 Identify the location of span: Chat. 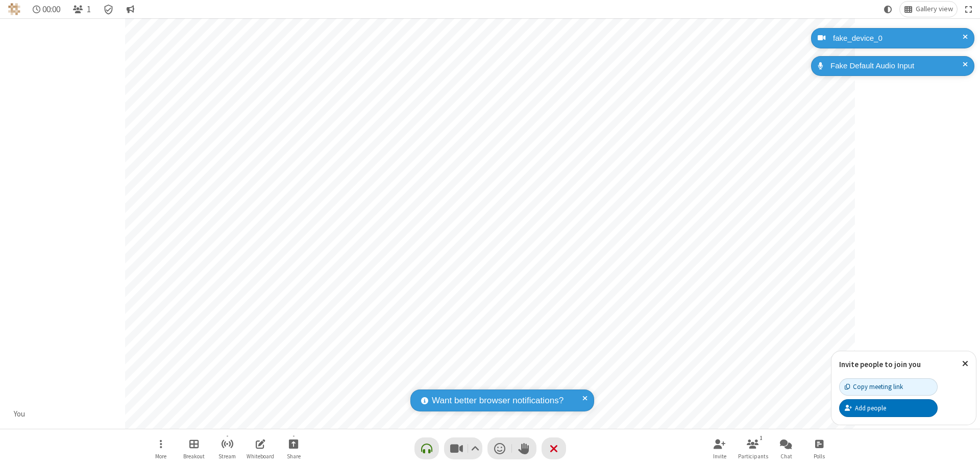
(786, 456).